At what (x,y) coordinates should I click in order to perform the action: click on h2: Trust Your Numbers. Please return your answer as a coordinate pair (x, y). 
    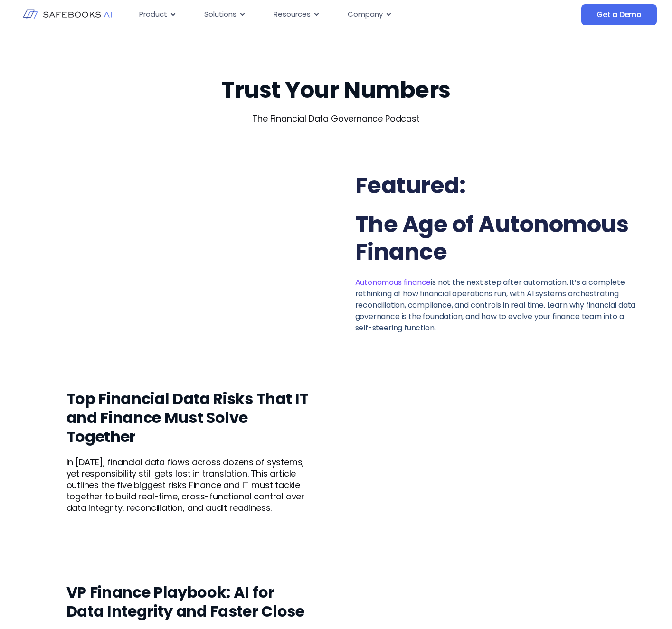
    Looking at the image, I should click on (336, 90).